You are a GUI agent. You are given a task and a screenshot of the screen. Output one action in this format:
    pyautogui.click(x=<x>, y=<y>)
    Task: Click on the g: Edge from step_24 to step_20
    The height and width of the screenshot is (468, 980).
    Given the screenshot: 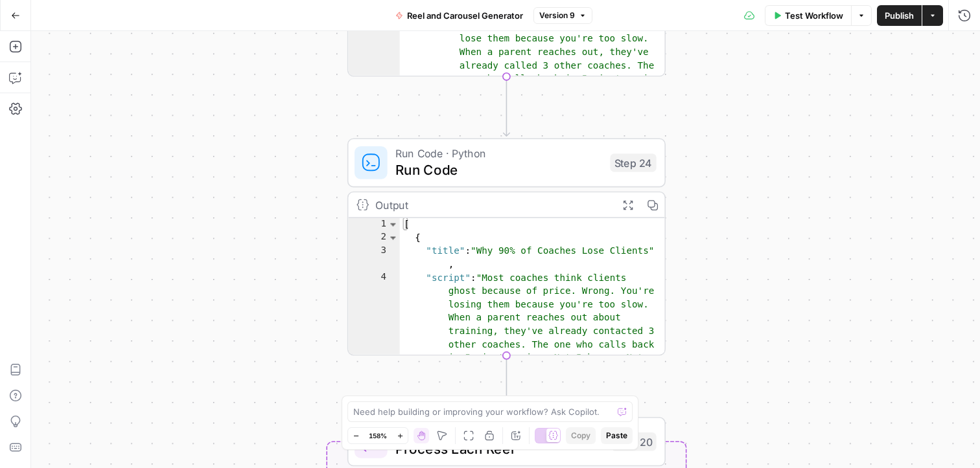 What is the action you would take?
    pyautogui.click(x=507, y=385)
    